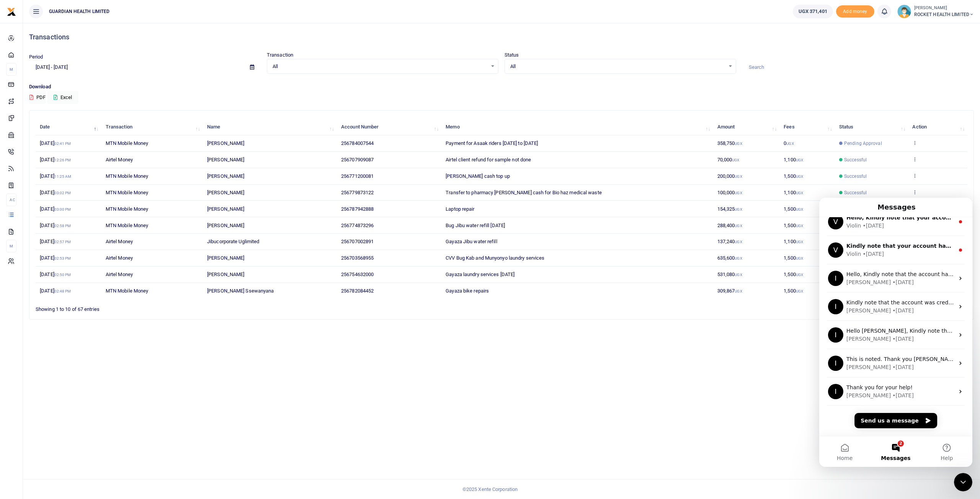  I want to click on small: 02:53 PM, so click(62, 258).